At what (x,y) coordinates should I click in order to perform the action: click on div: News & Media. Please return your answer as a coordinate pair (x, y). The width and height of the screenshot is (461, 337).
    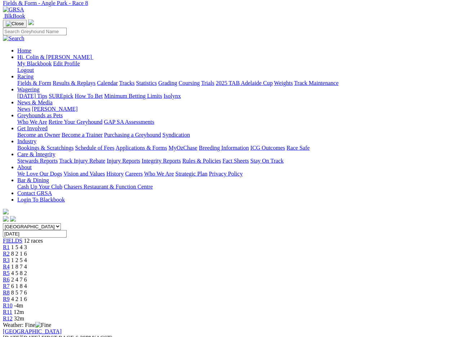
    Looking at the image, I should click on (237, 109).